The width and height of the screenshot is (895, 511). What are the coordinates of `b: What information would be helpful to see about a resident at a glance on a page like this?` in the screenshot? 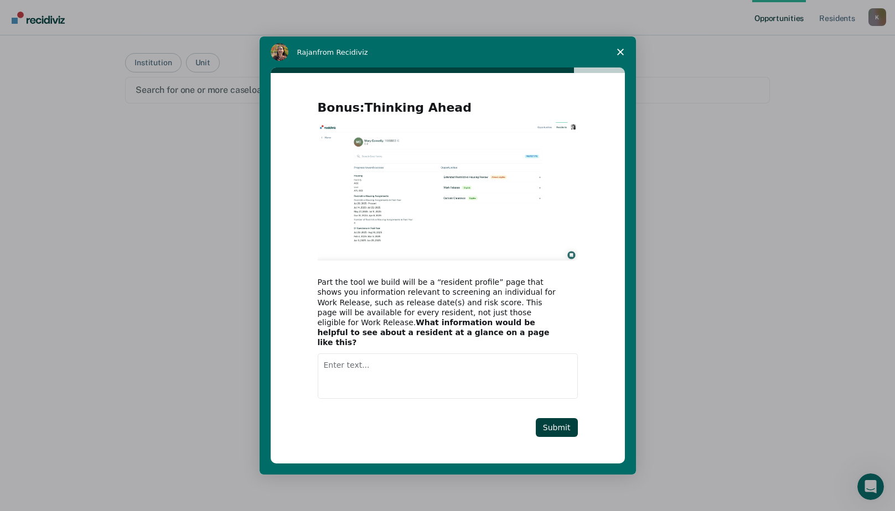 It's located at (433, 333).